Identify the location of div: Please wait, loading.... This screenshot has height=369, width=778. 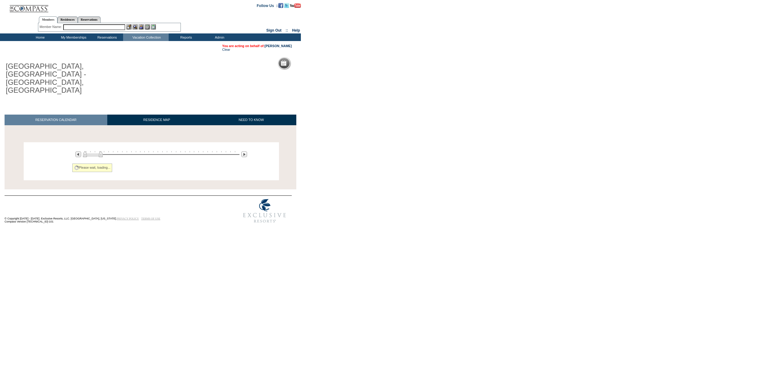
(92, 168).